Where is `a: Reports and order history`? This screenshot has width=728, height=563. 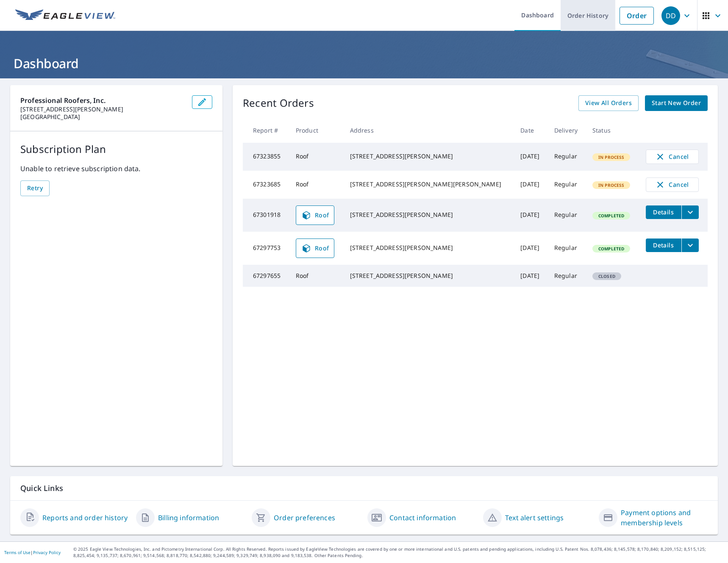
a: Reports and order history is located at coordinates (85, 518).